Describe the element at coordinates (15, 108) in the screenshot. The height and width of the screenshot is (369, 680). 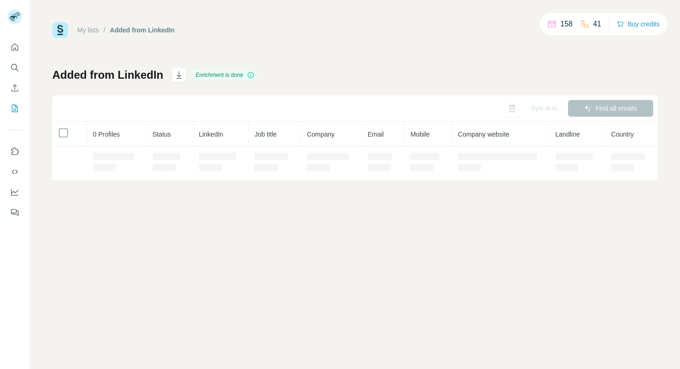
I see `button: My lists` at that location.